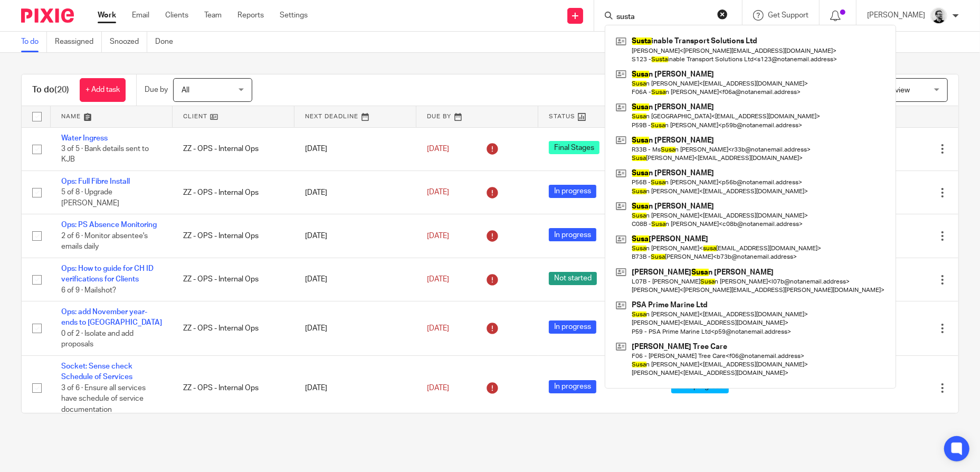 This screenshot has height=472, width=980. What do you see at coordinates (185, 91) in the screenshot?
I see `span: All` at bounding box center [185, 91].